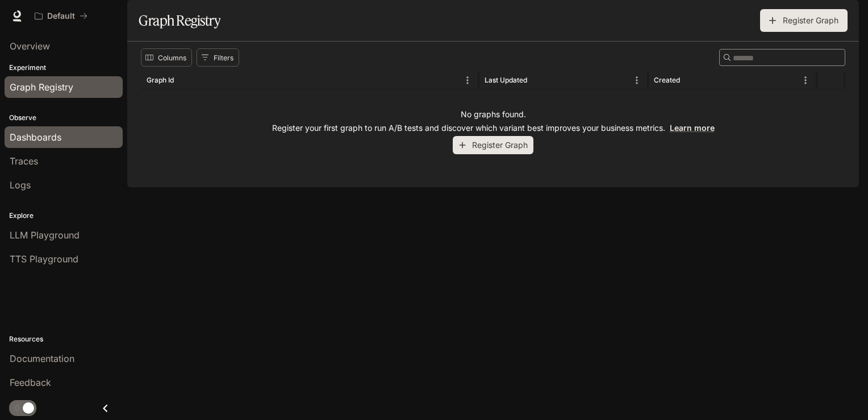 The width and height of the screenshot is (868, 420). Describe the element at coordinates (61, 16) in the screenshot. I see `button: All workspaces` at that location.